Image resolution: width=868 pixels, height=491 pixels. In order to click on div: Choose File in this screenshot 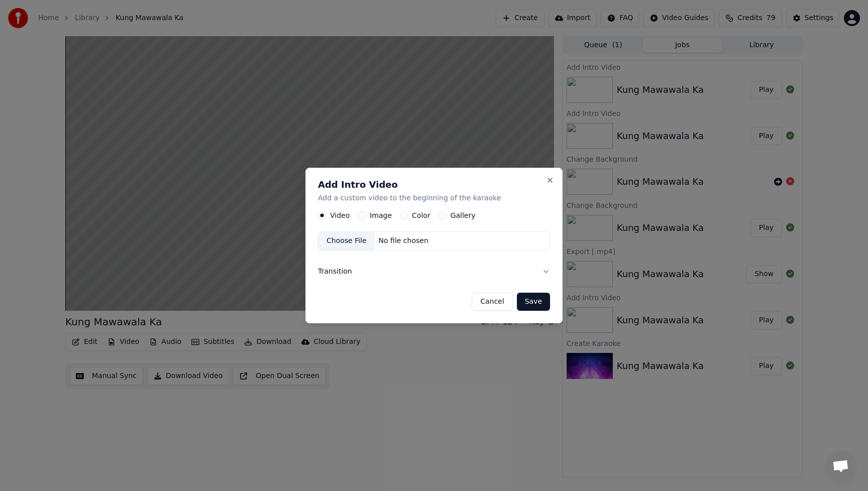, I will do `click(347, 241)`.